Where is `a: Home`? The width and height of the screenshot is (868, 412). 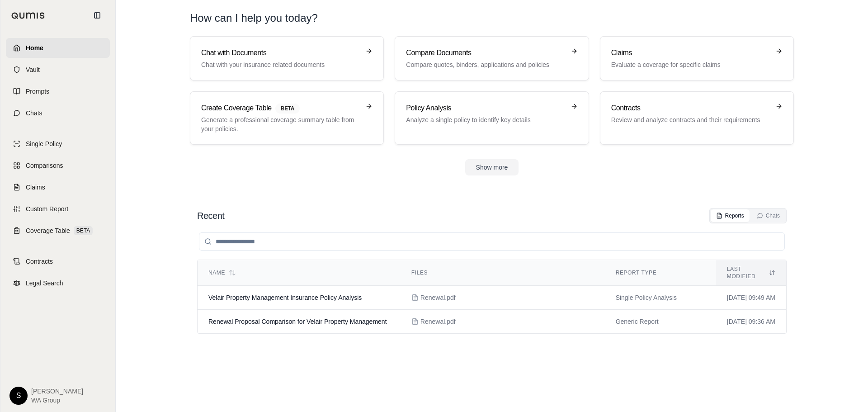 a: Home is located at coordinates (58, 48).